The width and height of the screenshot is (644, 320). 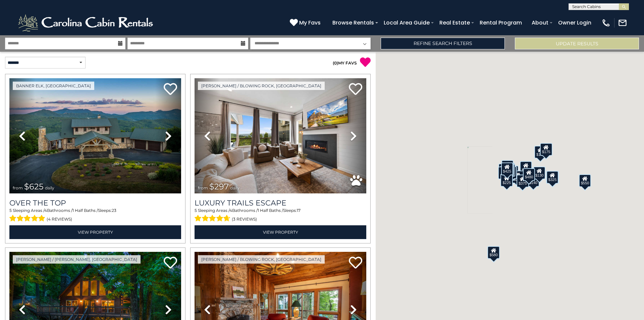 I want to click on div: $325, so click(x=552, y=177).